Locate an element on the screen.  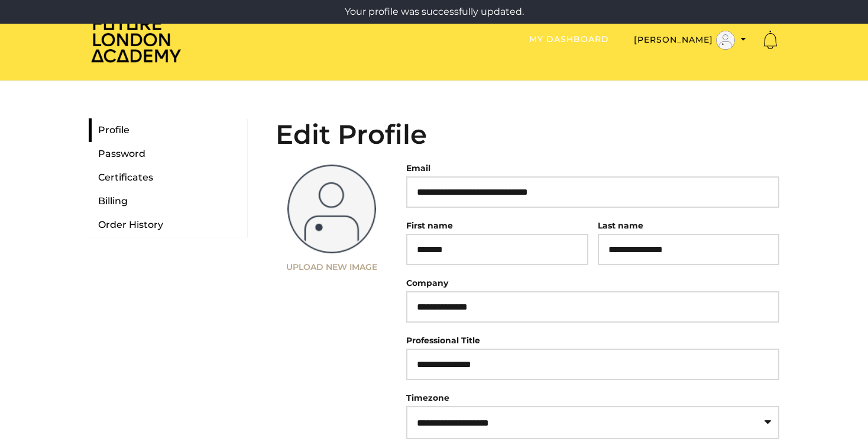
label: Timezone is located at coordinates (427, 397).